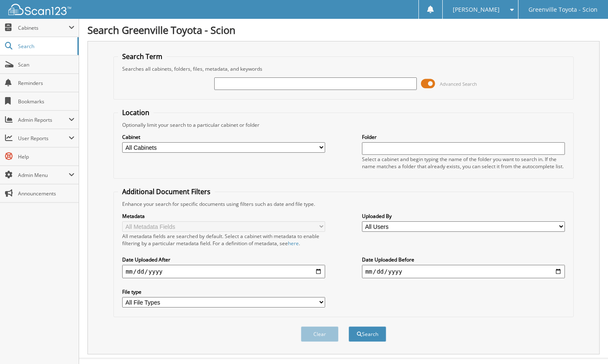  What do you see at coordinates (343, 204) in the screenshot?
I see `div: Enhance your search for specific documents using filters such as date and file type.` at bounding box center [343, 204].